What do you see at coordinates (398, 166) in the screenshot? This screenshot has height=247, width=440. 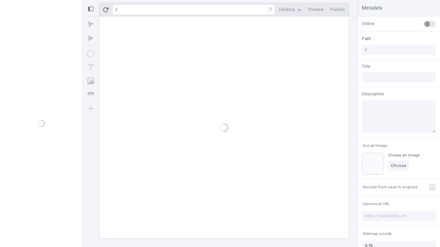 I see `button: Choose` at bounding box center [398, 166].